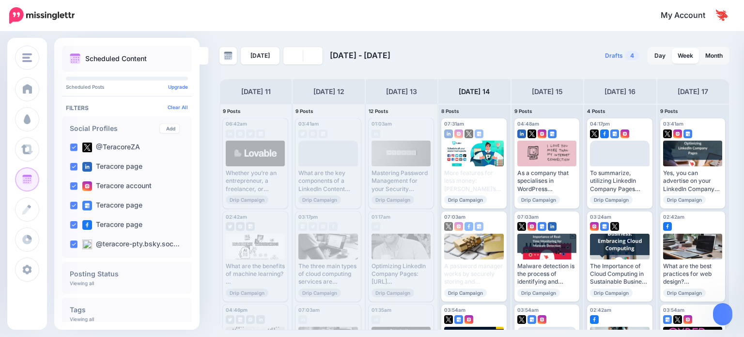 The width and height of the screenshot is (744, 337). Describe the element at coordinates (127, 108) in the screenshot. I see `h4: Filters` at that location.